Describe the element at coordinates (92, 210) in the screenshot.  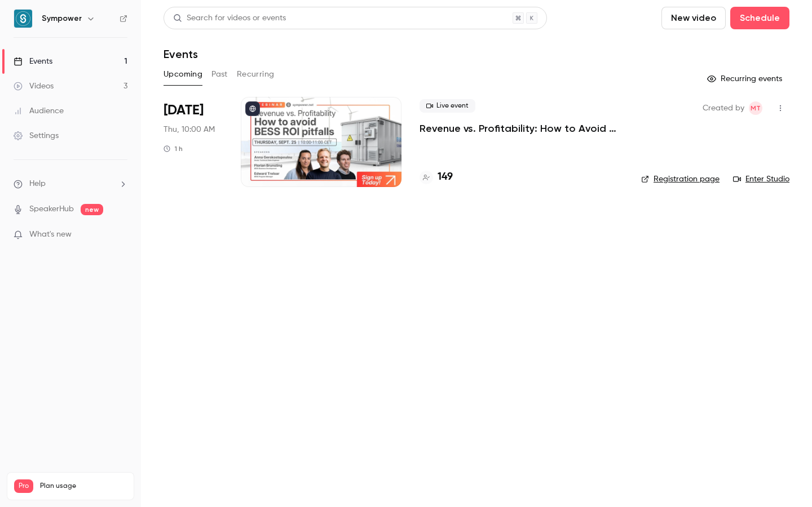
I see `span: new` at that location.